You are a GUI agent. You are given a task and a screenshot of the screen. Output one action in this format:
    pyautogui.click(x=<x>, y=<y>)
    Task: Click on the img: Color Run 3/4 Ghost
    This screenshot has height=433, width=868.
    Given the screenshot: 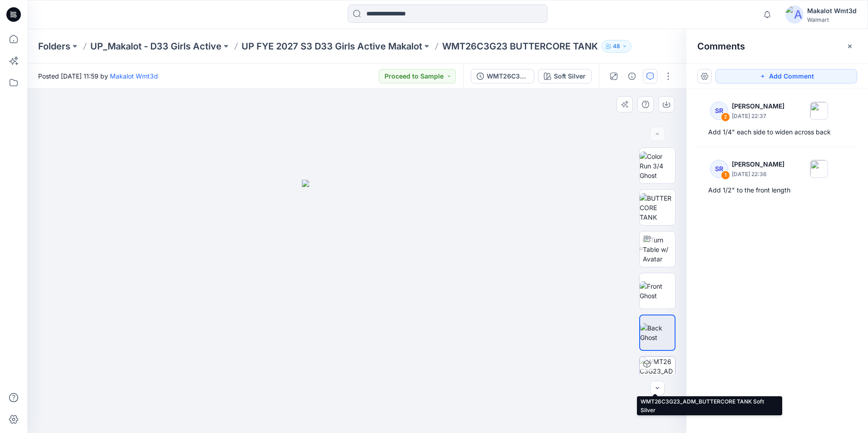 What is the action you would take?
    pyautogui.click(x=658, y=166)
    